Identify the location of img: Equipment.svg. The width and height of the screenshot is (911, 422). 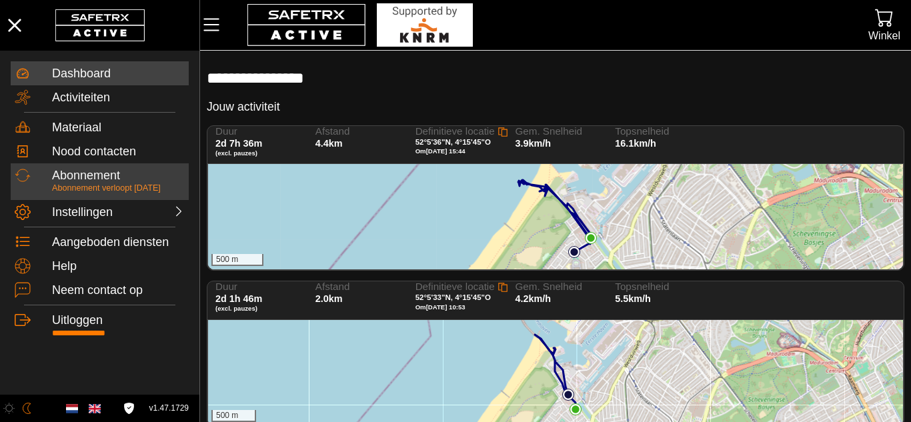
(23, 127).